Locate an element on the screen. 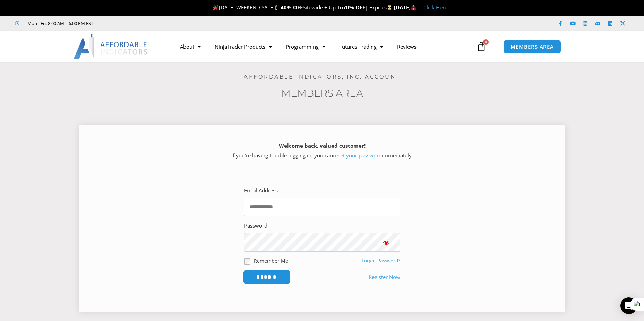  label: Remember Me is located at coordinates (271, 260).